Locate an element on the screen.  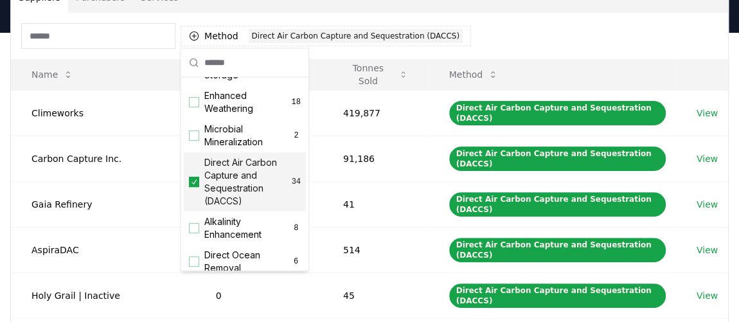
td: 41 is located at coordinates (375, 204).